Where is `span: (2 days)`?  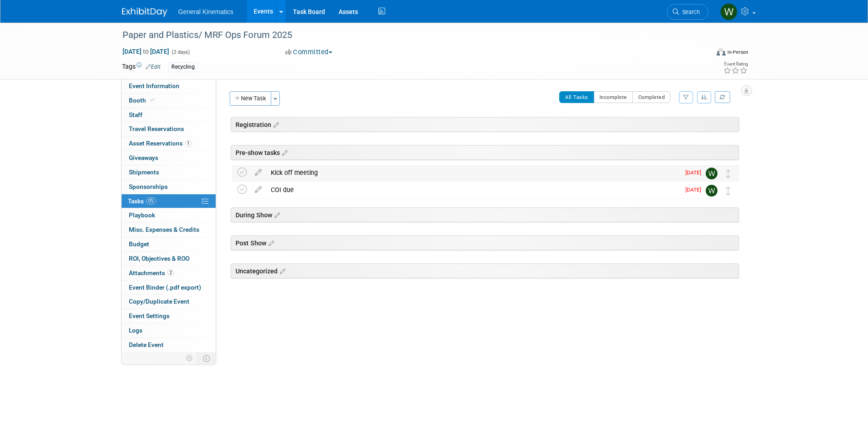 span: (2 days) is located at coordinates (180, 52).